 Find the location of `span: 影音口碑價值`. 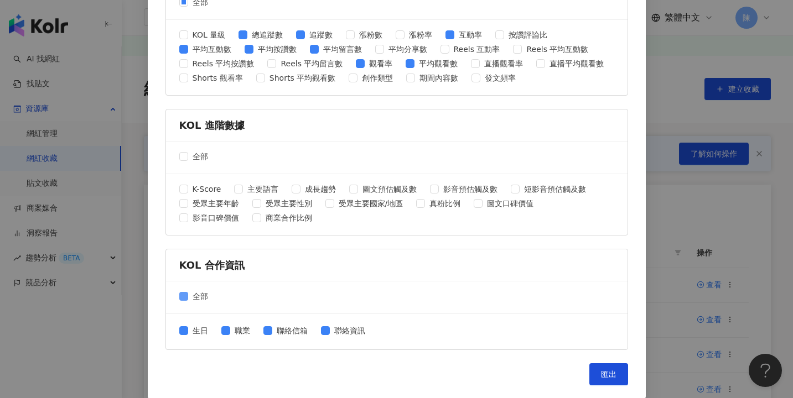

span: 影音口碑價值 is located at coordinates (216, 218).